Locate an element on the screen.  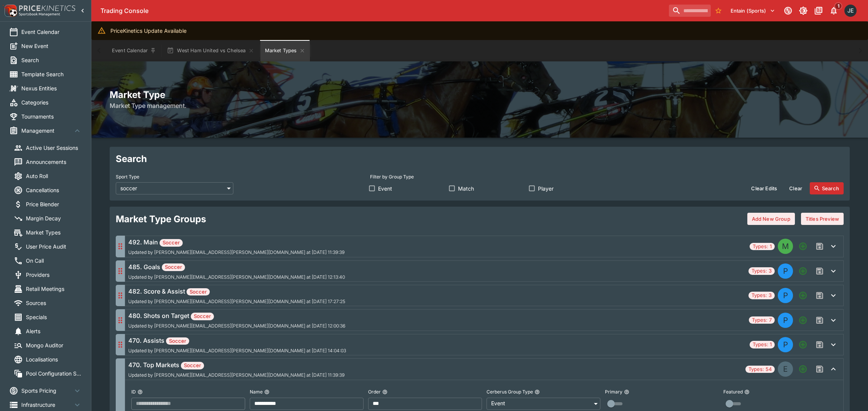
span: On Call is located at coordinates (53, 260).